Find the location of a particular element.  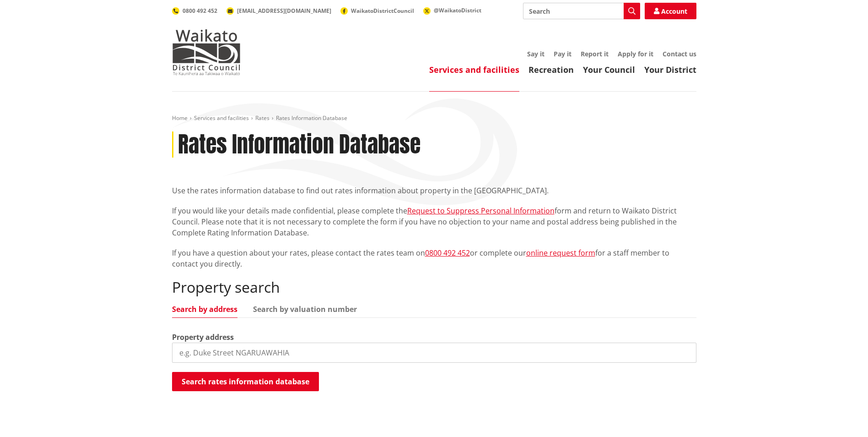

a: online request form is located at coordinates (560, 253).